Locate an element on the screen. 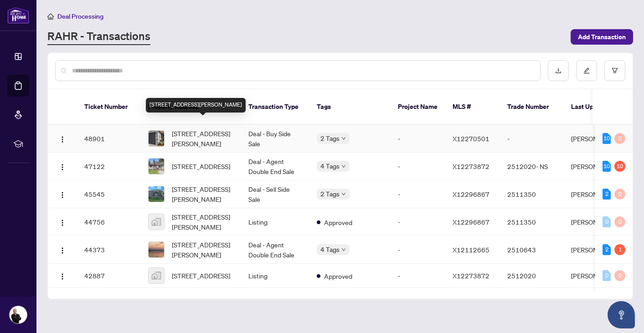 This screenshot has height=333, width=644. td: 45545 is located at coordinates (109, 194).